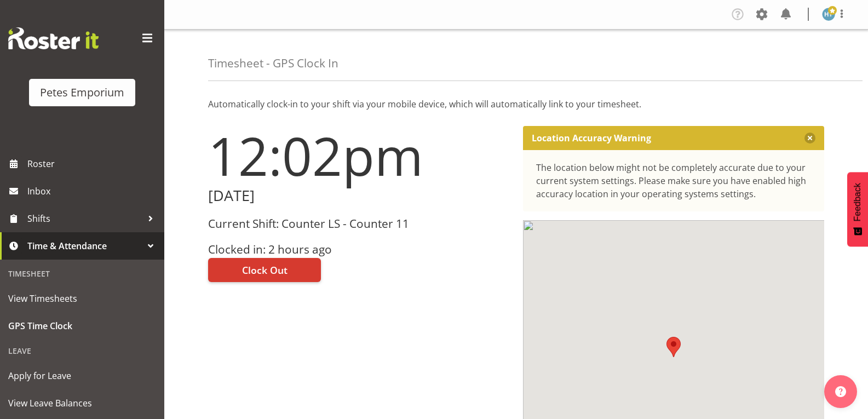  What do you see at coordinates (93, 164) in the screenshot?
I see `span: Roster` at bounding box center [93, 164].